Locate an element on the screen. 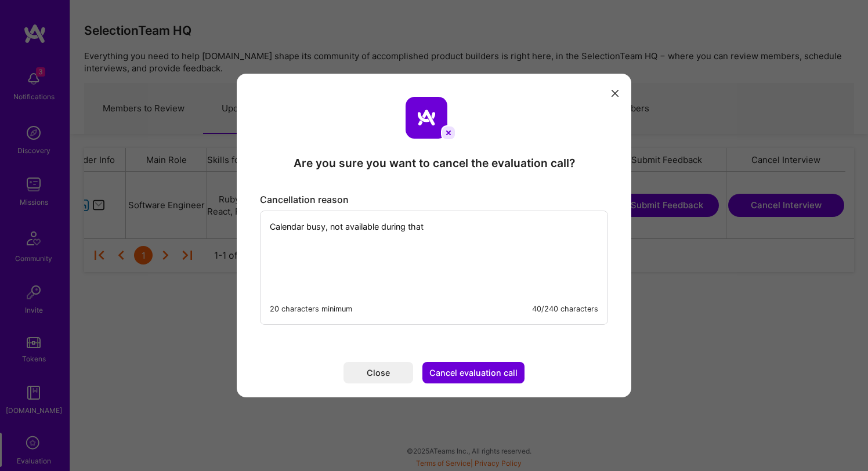 Image resolution: width=868 pixels, height=471 pixels. button: Close is located at coordinates (379, 372).